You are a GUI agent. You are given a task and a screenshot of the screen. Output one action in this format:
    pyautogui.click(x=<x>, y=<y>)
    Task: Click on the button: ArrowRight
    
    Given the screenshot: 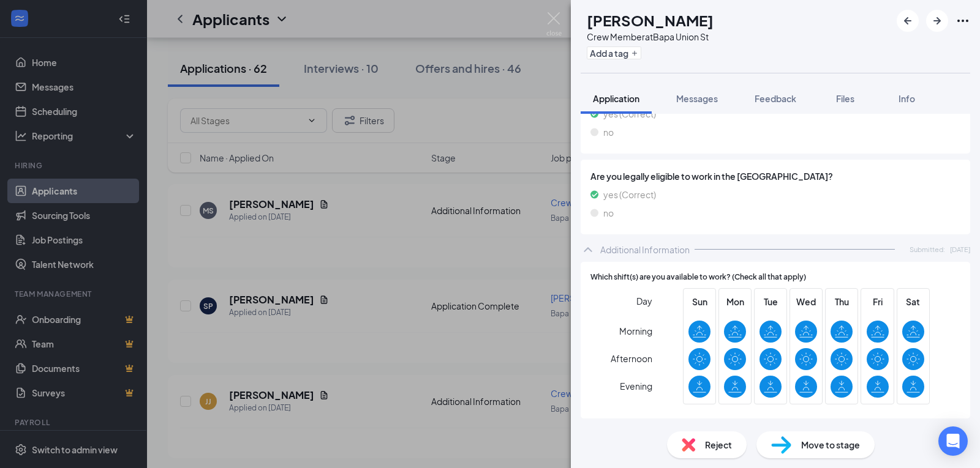 What is the action you would take?
    pyautogui.click(x=937, y=21)
    